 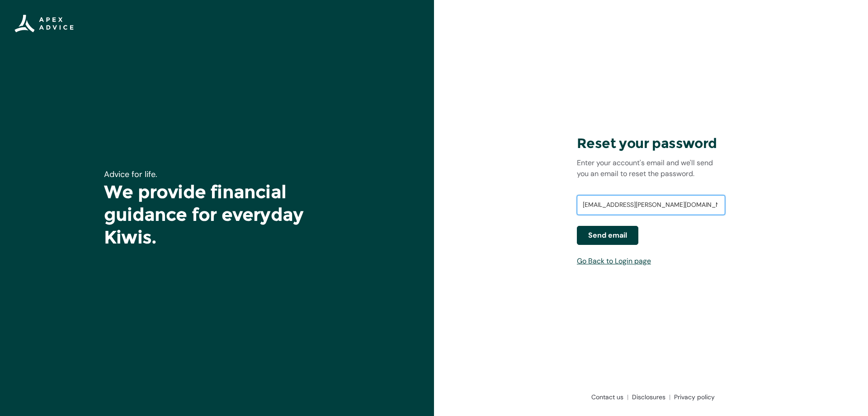 What do you see at coordinates (608, 397) in the screenshot?
I see `a: Contact us` at bounding box center [608, 397].